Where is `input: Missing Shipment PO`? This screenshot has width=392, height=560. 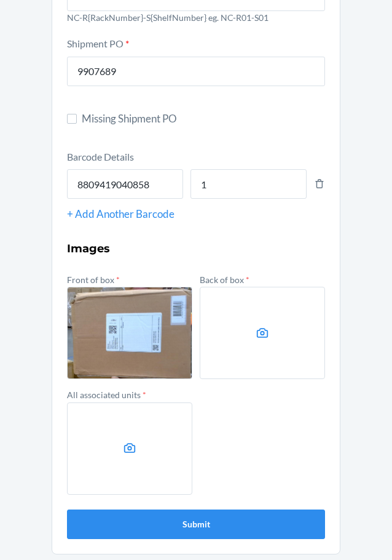 input: Missing Shipment PO is located at coordinates (72, 118).